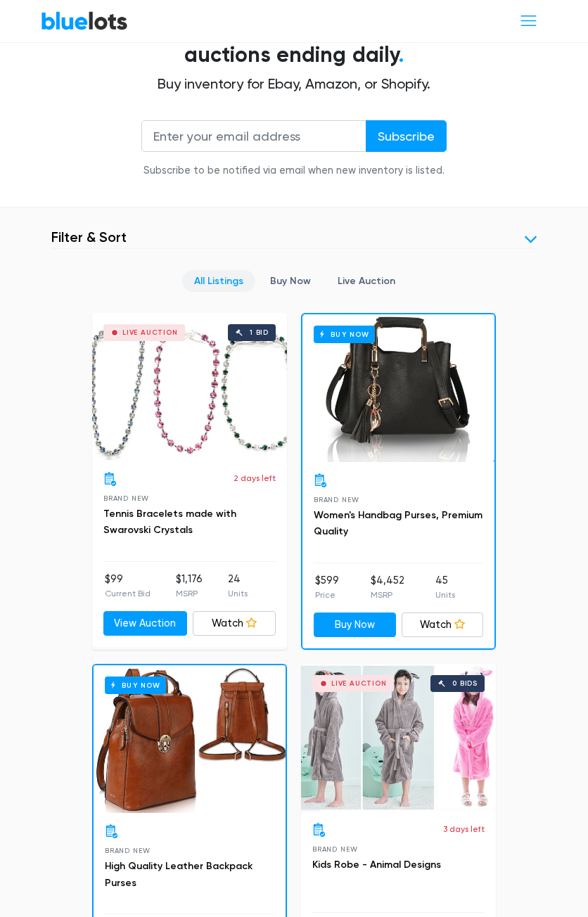  Describe the element at coordinates (376, 865) in the screenshot. I see `a: Kids Robe - Animal Designs` at that location.